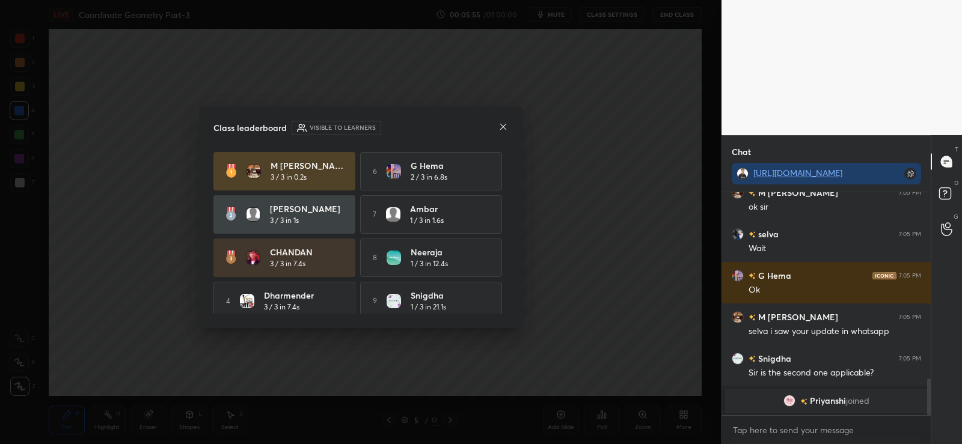  What do you see at coordinates (828, 401) in the screenshot?
I see `span: Priyanshi` at bounding box center [828, 401].